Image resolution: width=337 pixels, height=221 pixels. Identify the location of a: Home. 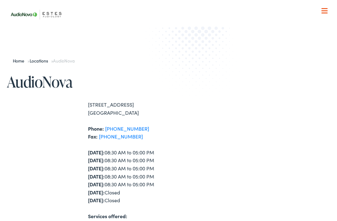
(20, 61).